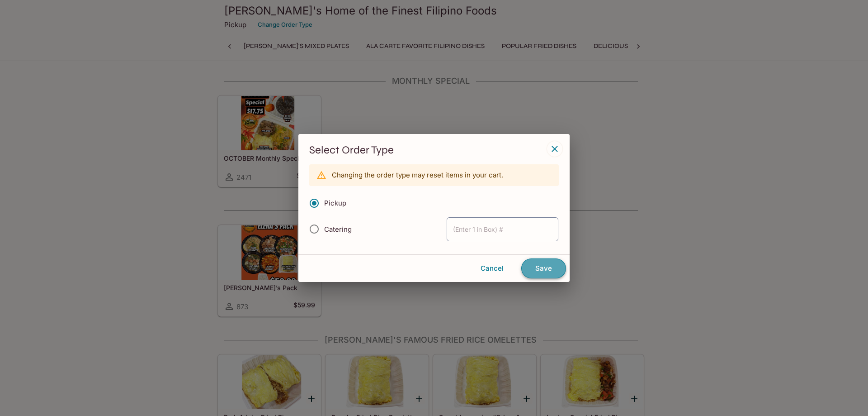 This screenshot has width=868, height=416. Describe the element at coordinates (434, 150) in the screenshot. I see `h3: Select Order Type` at that location.